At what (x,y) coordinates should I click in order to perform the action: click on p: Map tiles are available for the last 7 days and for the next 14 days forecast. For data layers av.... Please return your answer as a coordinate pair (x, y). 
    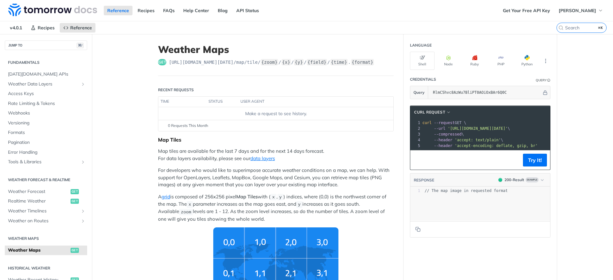
    Looking at the image, I should click on (276, 155).